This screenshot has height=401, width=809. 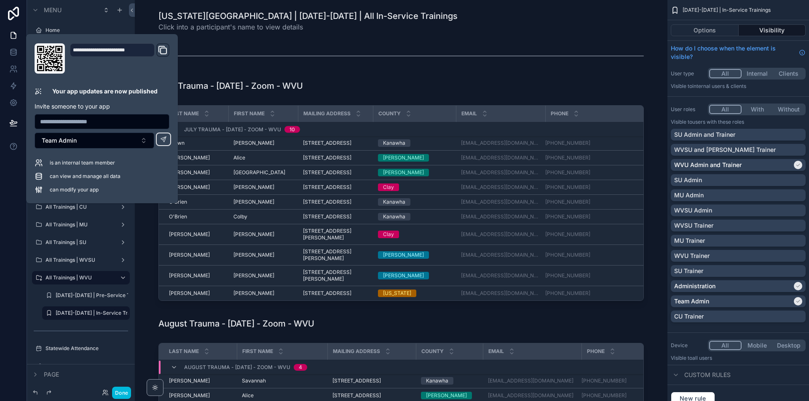 I want to click on a: All Trainings | SU, so click(x=79, y=243).